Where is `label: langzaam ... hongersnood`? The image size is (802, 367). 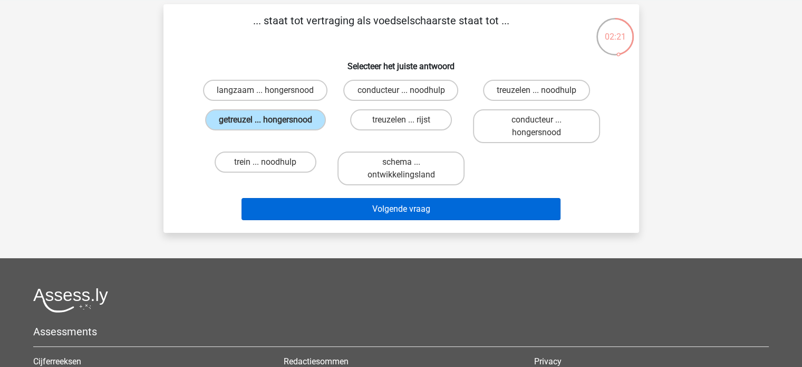
label: langzaam ... hongersnood is located at coordinates (265, 90).